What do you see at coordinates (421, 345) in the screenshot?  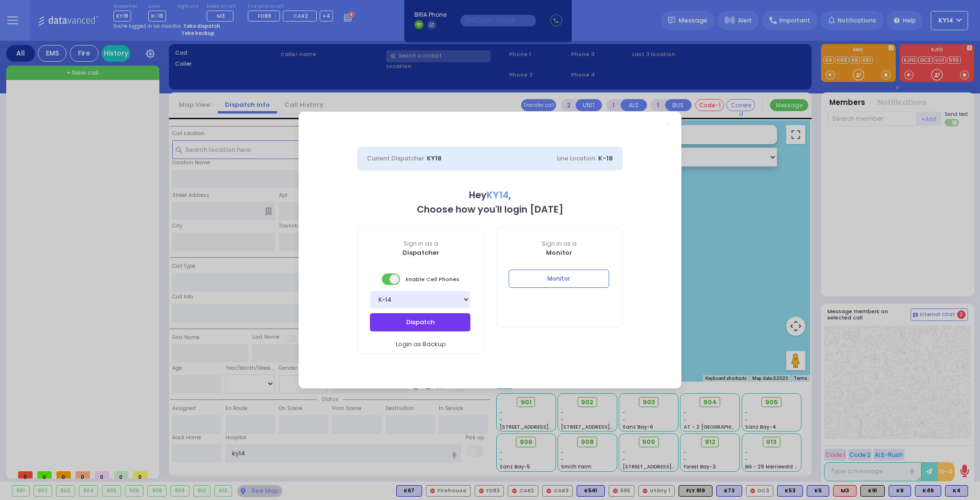 I see `span: Login as Backup` at bounding box center [421, 345].